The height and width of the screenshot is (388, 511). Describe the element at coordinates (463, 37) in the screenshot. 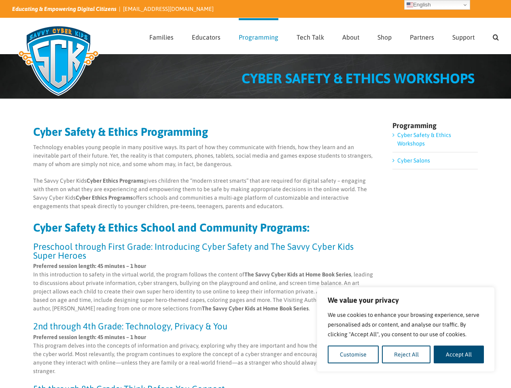

I see `span: Support` at that location.